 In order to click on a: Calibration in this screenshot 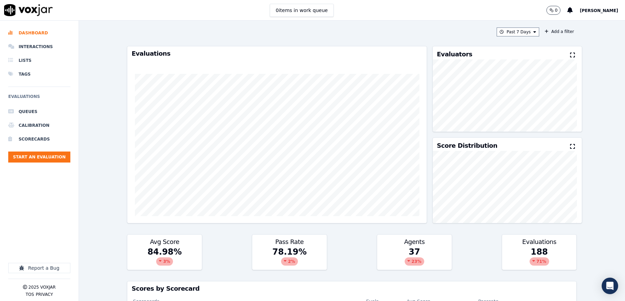, I will do `click(39, 125)`.